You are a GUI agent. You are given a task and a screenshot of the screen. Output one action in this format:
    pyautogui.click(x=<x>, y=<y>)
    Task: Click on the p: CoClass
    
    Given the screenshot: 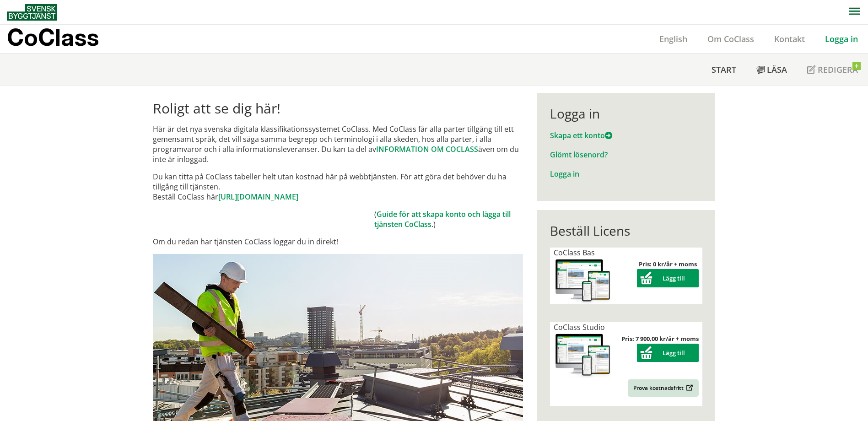 What is the action you would take?
    pyautogui.click(x=53, y=37)
    